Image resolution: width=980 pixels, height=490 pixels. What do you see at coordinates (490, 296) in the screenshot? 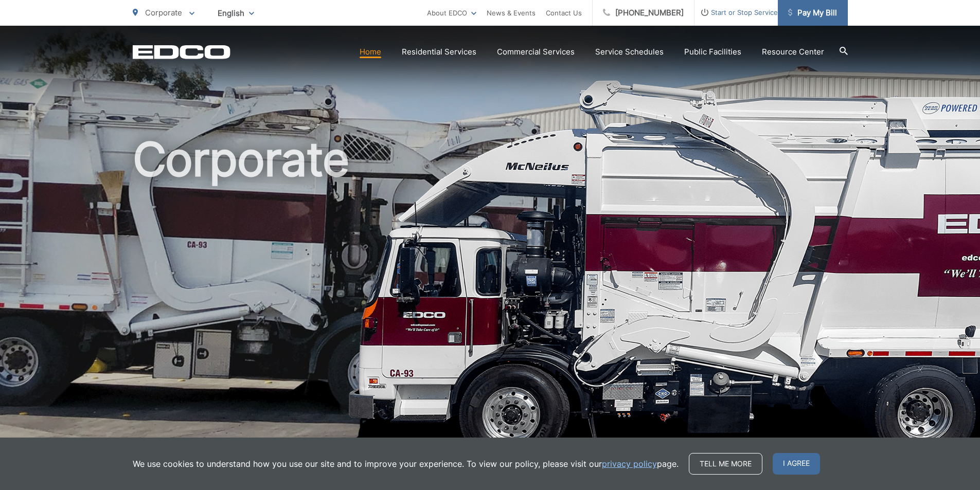
I see `h1: Corporate` at bounding box center [490, 296].